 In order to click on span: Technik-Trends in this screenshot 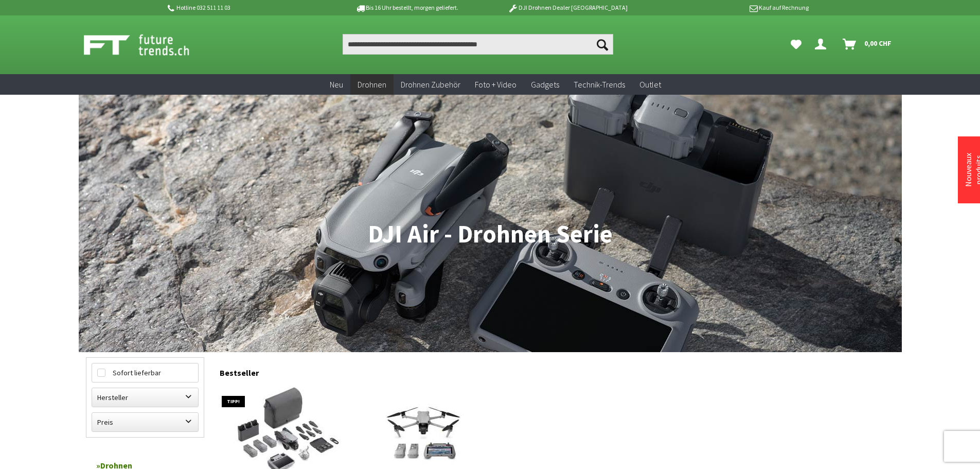, I will do `click(599, 84)`.